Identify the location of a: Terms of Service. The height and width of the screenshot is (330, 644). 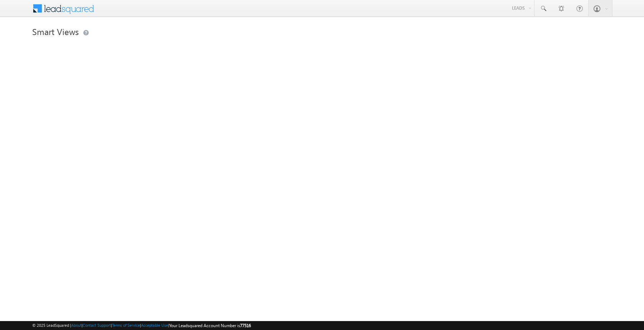
(126, 325).